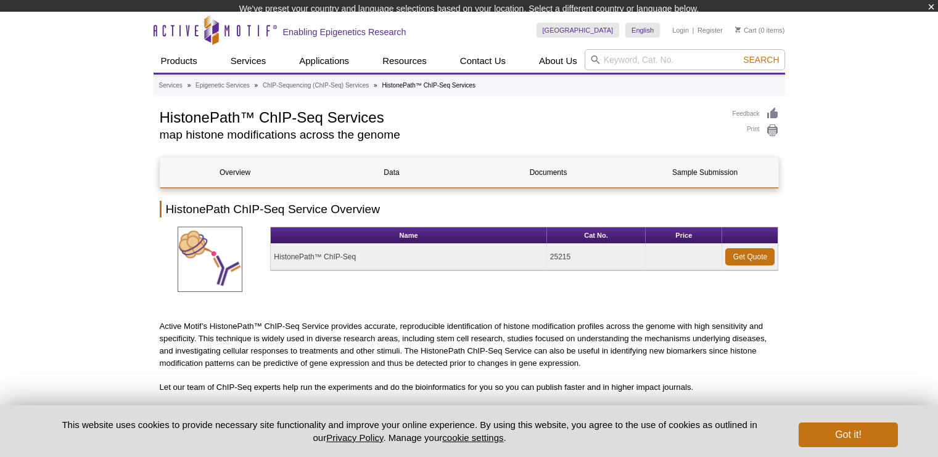 The width and height of the screenshot is (938, 457). Describe the element at coordinates (469, 388) in the screenshot. I see `p: Let our team of ChIP-Seq experts help run the experiments and do the bioinformatics for you so yo...` at that location.